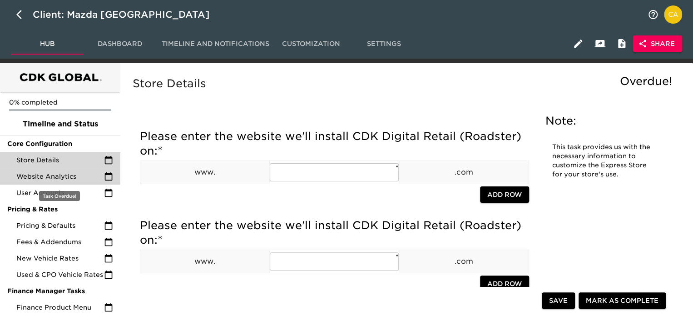  Describe the element at coordinates (405, 84) in the screenshot. I see `h5: Store Details` at that location.